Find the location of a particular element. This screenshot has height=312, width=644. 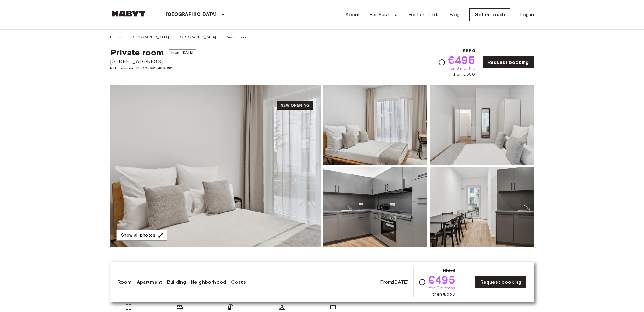

a: Building is located at coordinates (177, 282).